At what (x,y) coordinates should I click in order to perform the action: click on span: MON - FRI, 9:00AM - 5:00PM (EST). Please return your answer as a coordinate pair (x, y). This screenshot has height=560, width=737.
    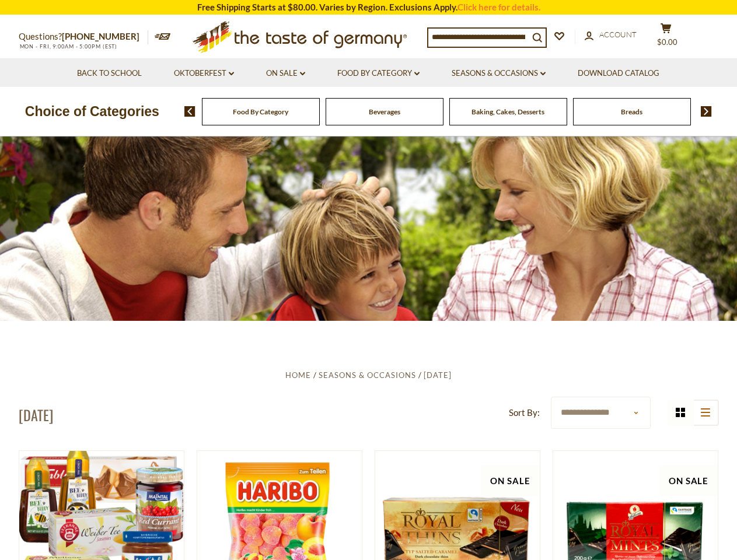
    Looking at the image, I should click on (68, 46).